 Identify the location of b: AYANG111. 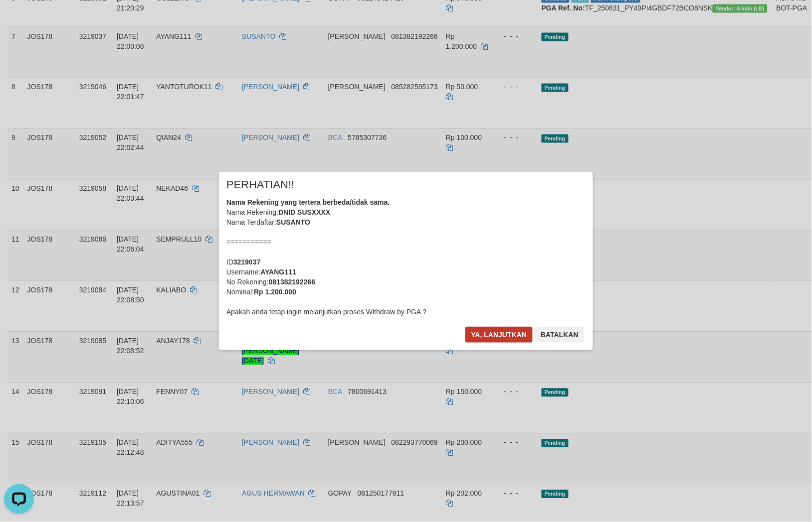
(278, 272).